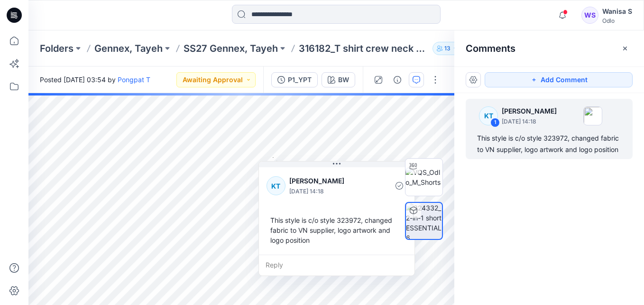 The image size is (644, 305). Describe the element at coordinates (490, 49) in the screenshot. I see `h2: Comments` at that location.